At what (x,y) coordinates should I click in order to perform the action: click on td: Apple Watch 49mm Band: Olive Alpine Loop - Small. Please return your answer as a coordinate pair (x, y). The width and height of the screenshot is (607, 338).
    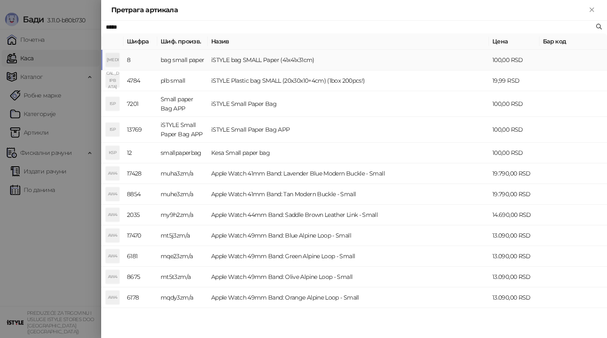
    Looking at the image, I should click on (348, 277).